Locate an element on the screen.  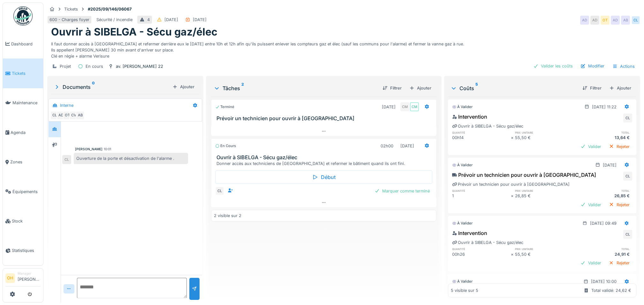
div: OT is located at coordinates (67, 116).